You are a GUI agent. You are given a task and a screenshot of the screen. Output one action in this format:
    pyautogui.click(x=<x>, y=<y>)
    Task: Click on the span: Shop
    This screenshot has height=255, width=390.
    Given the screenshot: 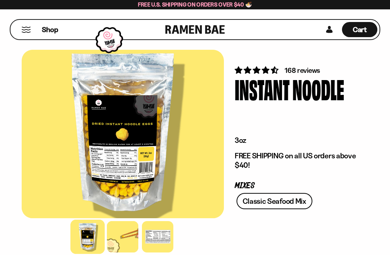 What is the action you would take?
    pyautogui.click(x=50, y=30)
    